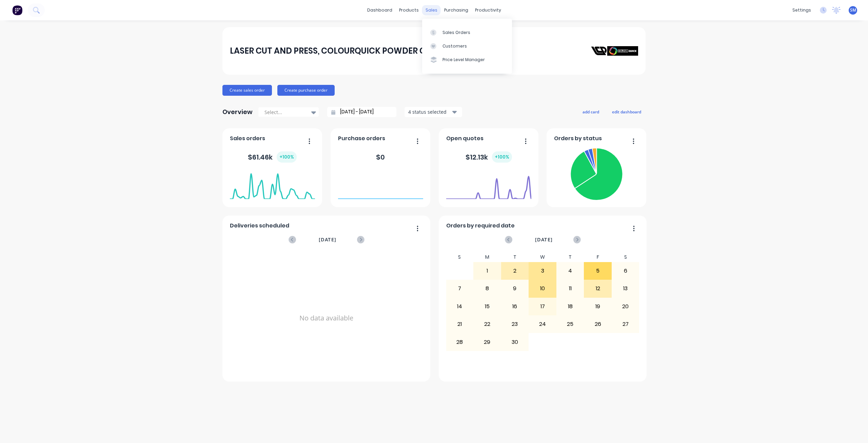 Image resolution: width=868 pixels, height=443 pixels. I want to click on div: 1, so click(487, 271).